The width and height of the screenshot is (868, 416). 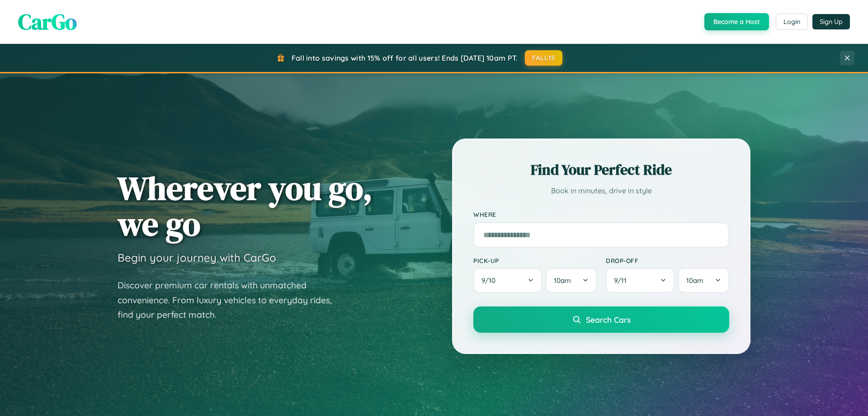 What do you see at coordinates (737, 22) in the screenshot?
I see `button: Become a Host` at bounding box center [737, 22].